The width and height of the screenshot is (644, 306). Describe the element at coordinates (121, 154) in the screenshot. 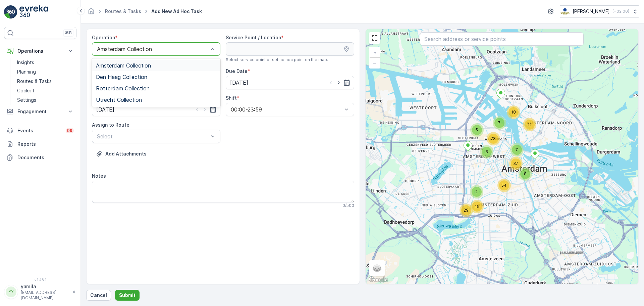

I see `button: Upload File` at that location.